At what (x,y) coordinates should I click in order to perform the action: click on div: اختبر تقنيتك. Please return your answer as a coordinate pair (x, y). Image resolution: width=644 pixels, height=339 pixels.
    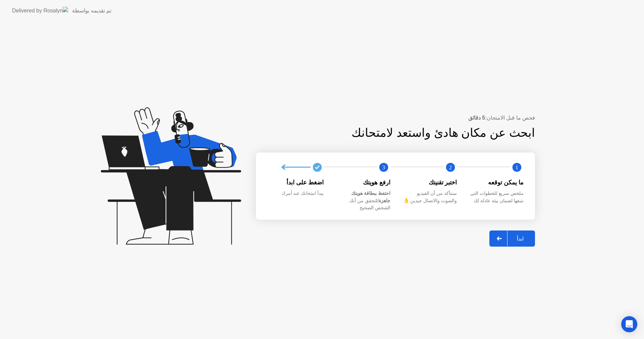
    Looking at the image, I should click on (429, 182).